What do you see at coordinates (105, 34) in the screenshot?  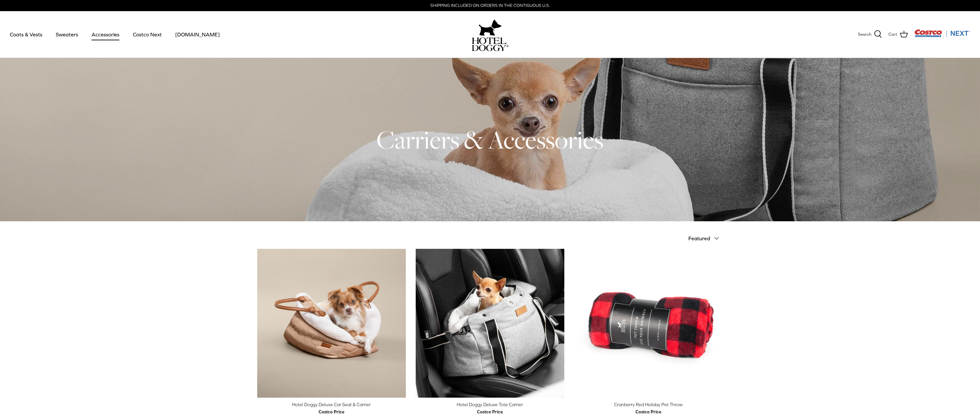 I see `a: Accessories` at bounding box center [105, 34].